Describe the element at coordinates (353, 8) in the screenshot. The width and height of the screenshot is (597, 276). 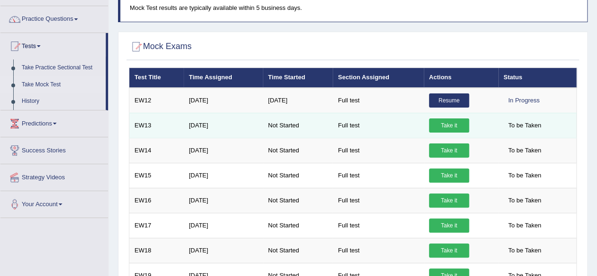
I see `p: Mock Test results are typically available within 5 business days.` at that location.